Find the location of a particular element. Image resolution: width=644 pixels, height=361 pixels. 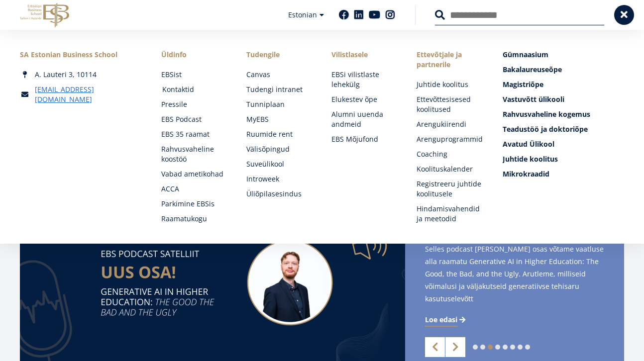

a: Mikrokraadid is located at coordinates (563, 174).